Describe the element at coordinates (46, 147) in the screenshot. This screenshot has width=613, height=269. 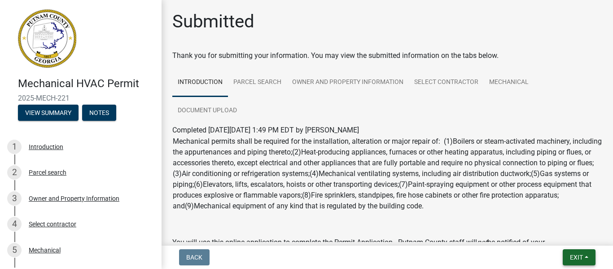
I see `div: Introduction` at that location.